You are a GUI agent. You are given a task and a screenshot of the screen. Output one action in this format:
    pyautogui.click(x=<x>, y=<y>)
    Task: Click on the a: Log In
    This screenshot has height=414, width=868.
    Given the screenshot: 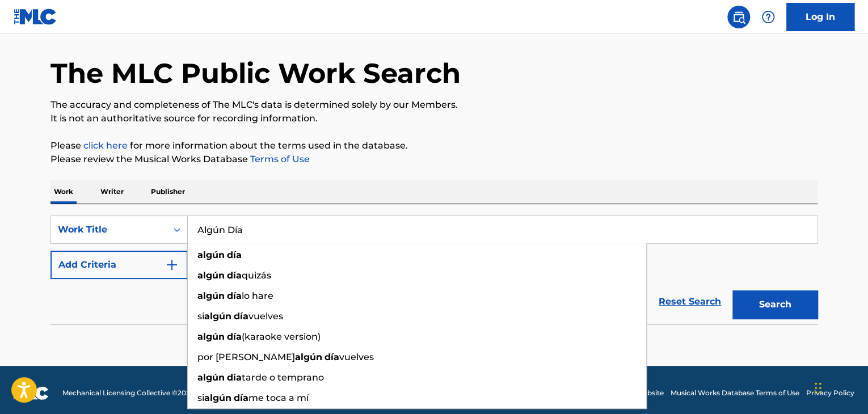 What is the action you would take?
    pyautogui.click(x=820, y=17)
    